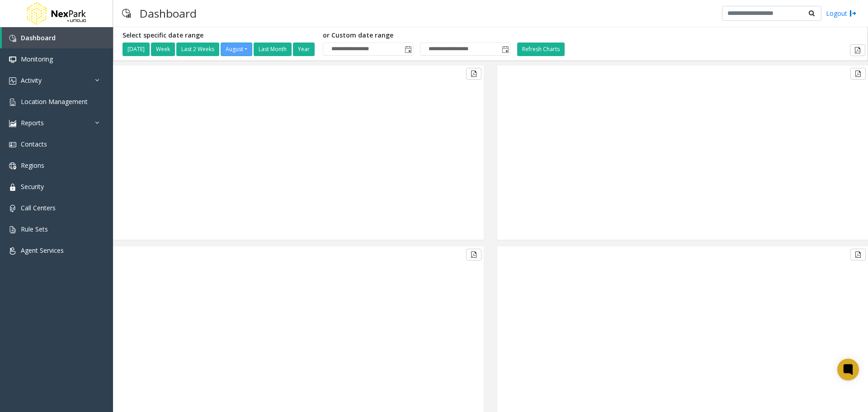 The image size is (868, 412). I want to click on span: Dashboard, so click(38, 37).